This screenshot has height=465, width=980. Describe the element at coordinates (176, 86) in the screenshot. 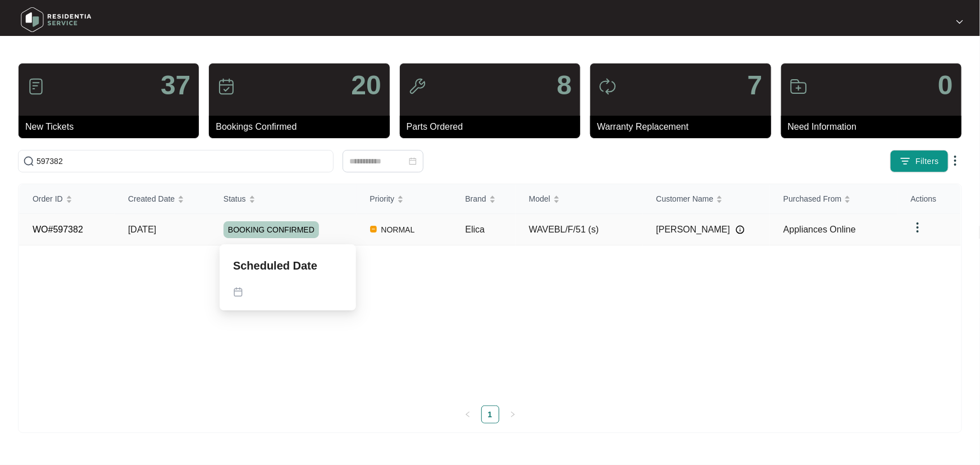

I see `p: 37` at that location.